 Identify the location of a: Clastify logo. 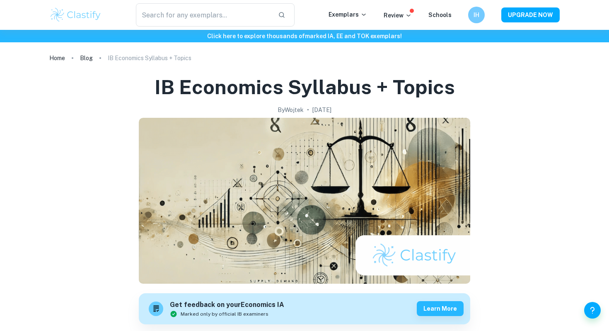
(75, 15).